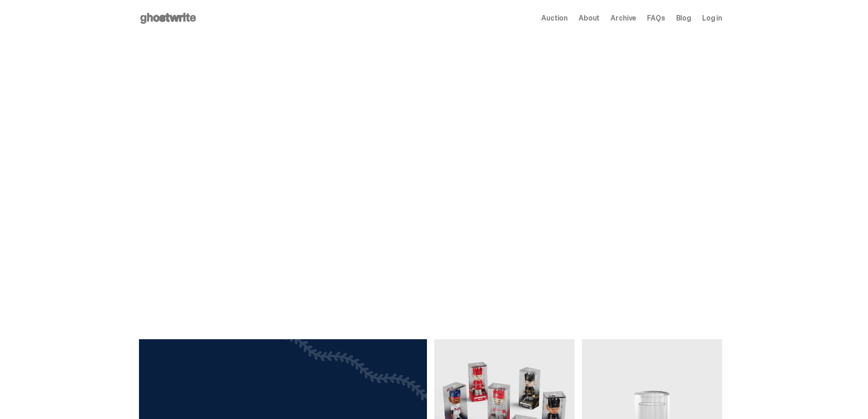 Image resolution: width=868 pixels, height=419 pixels. I want to click on a: Log in, so click(712, 18).